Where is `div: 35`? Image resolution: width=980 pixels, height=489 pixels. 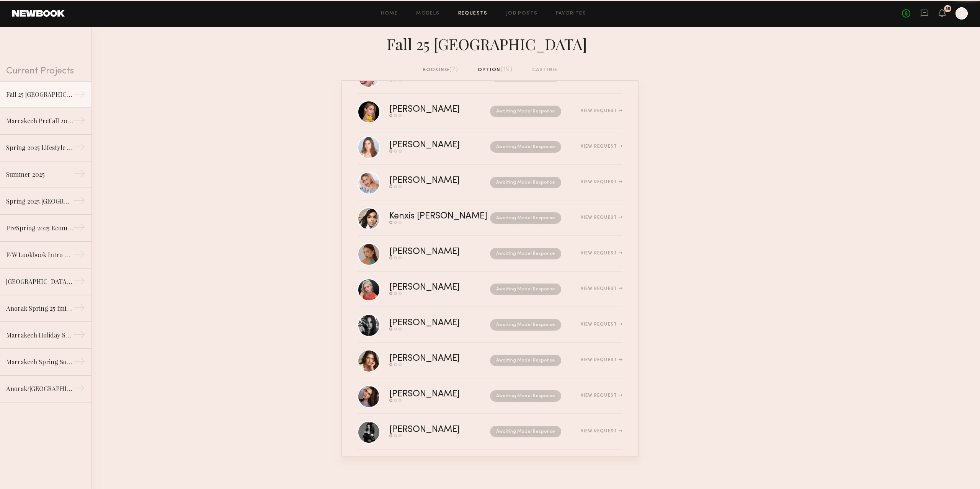 div: 35 is located at coordinates (948, 9).